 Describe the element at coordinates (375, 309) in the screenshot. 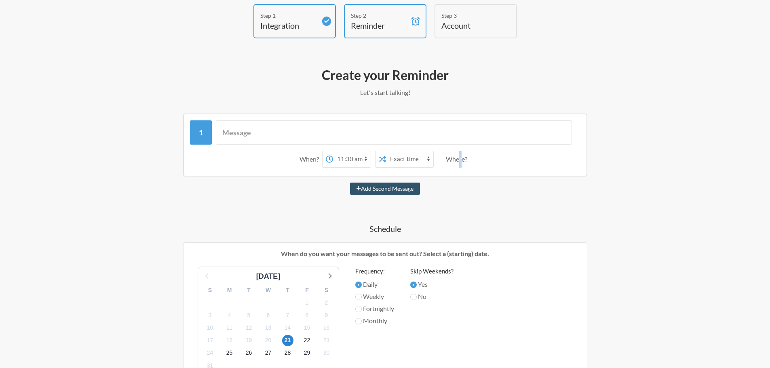

I see `label: Fortnightly` at that location.